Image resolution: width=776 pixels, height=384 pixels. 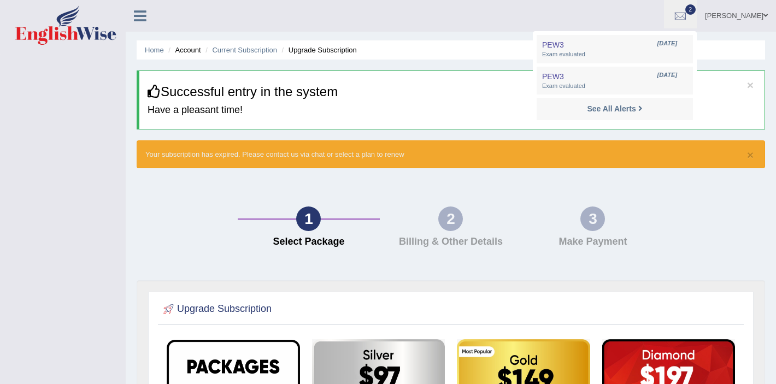 I want to click on li: Upgrade Subscription, so click(x=318, y=50).